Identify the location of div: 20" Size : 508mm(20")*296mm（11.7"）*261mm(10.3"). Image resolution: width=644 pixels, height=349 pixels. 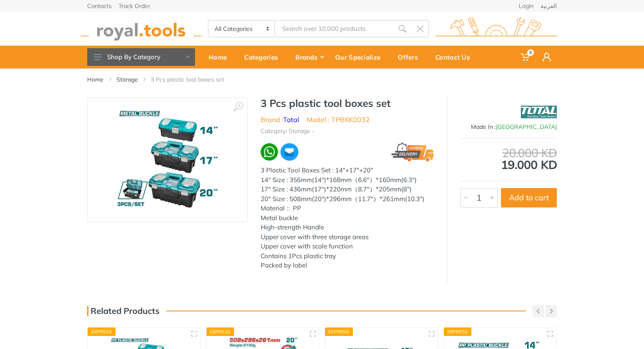
(347, 199).